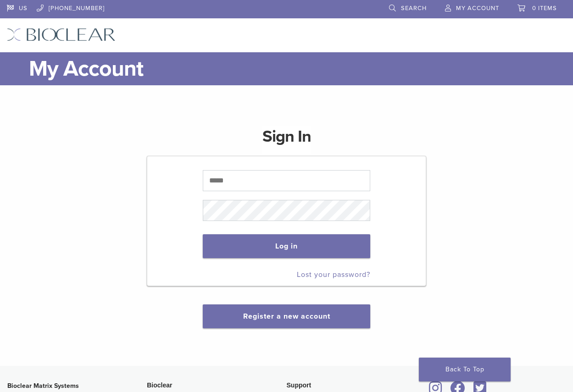 This screenshot has height=392, width=573. Describe the element at coordinates (287, 316) in the screenshot. I see `button: Register a new account` at that location.